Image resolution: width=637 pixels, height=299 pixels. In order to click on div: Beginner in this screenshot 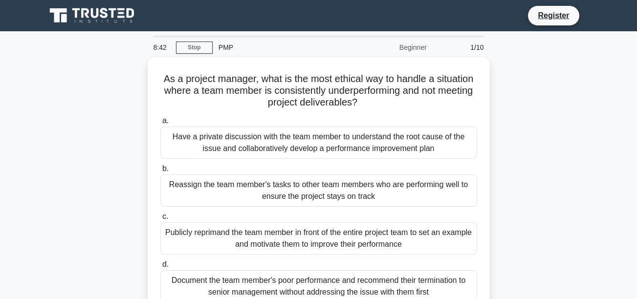, I will do `click(390, 47)`.